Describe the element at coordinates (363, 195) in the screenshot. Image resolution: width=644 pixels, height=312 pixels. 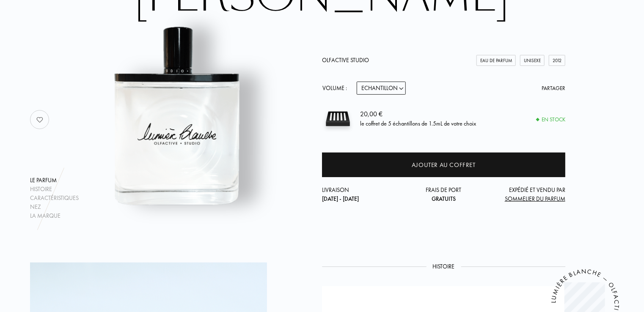
I see `div: Livraison` at that location.